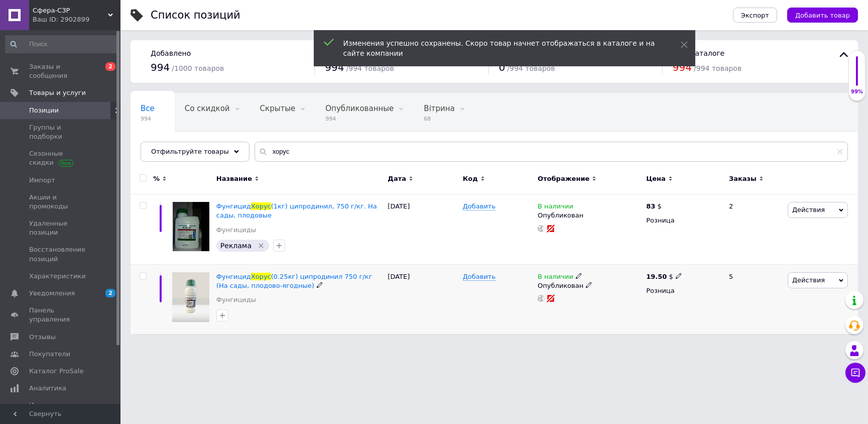 The width and height of the screenshot is (868, 424). What do you see at coordinates (822, 15) in the screenshot?
I see `button: Добавить товар` at bounding box center [822, 15].